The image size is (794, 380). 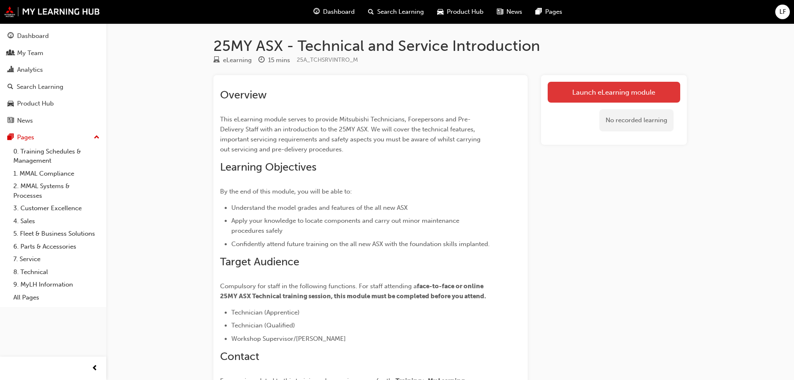 What do you see at coordinates (53, 70) in the screenshot?
I see `a: Analytics` at bounding box center [53, 70].